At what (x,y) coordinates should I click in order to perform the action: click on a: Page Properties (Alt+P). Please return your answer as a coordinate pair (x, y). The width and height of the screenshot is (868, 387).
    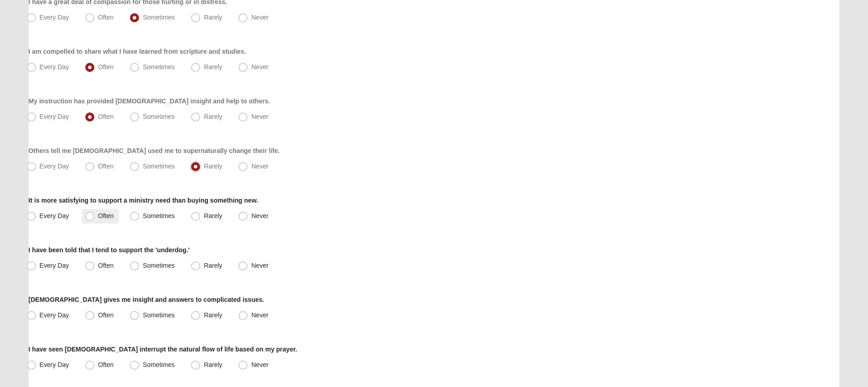
    Looking at the image, I should click on (853, 378).